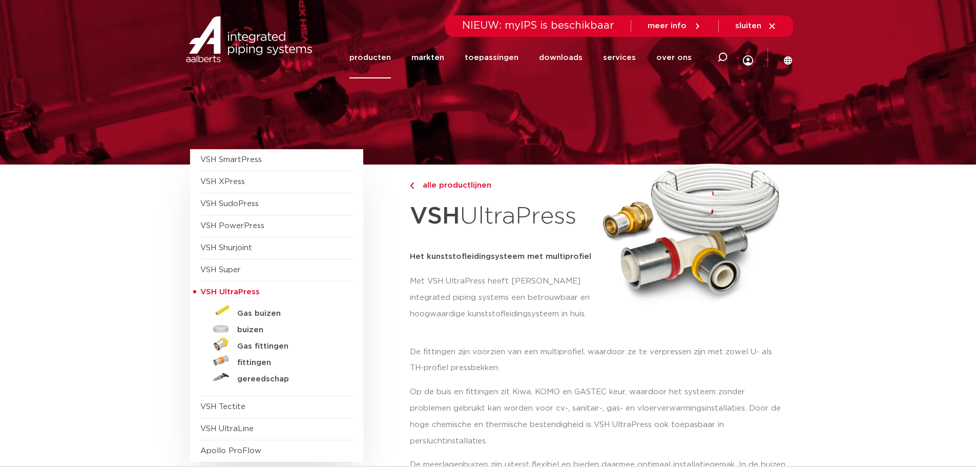 Image resolution: width=976 pixels, height=467 pixels. What do you see at coordinates (230, 292) in the screenshot?
I see `span: VSH UltraPress` at bounding box center [230, 292].